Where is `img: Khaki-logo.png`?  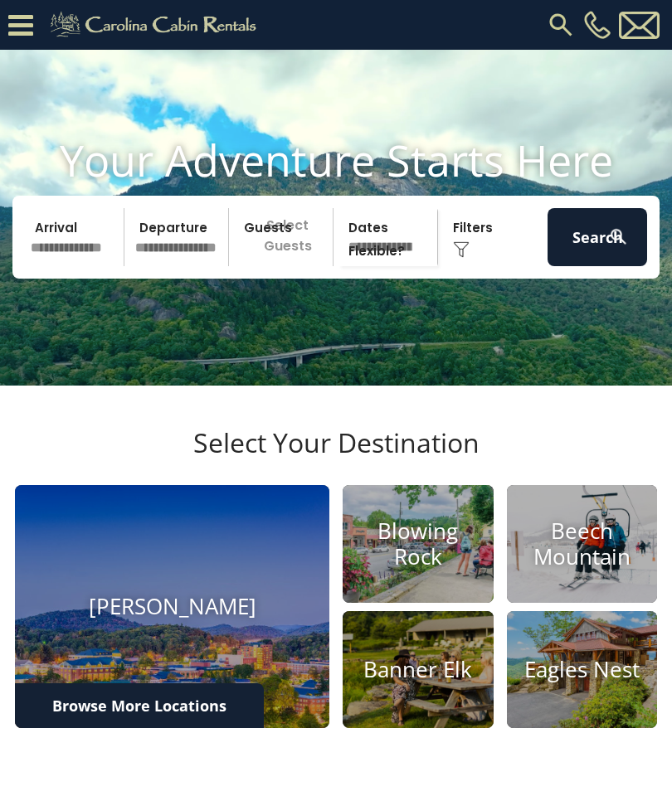
img: Khaki-logo.png is located at coordinates (156, 25).